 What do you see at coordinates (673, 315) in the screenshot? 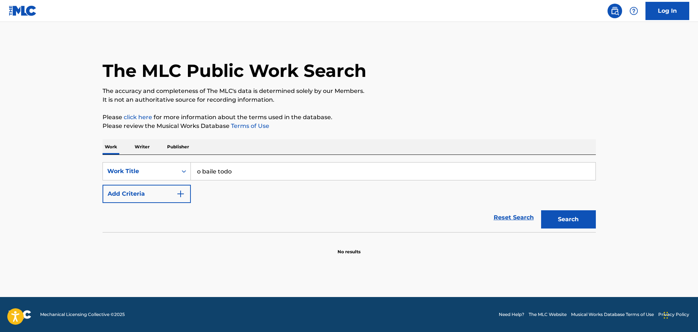
I see `a: Privacy Policy` at bounding box center [673, 315].